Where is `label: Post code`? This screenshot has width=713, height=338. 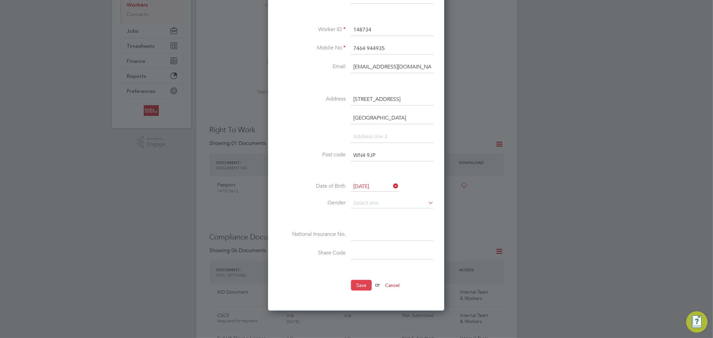
label: Post code is located at coordinates (312, 155).